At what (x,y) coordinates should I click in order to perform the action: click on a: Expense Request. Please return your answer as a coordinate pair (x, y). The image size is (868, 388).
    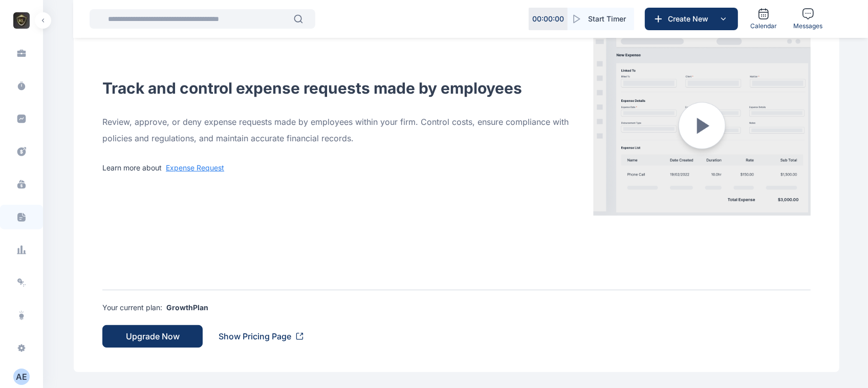
    Looking at the image, I should click on (195, 167).